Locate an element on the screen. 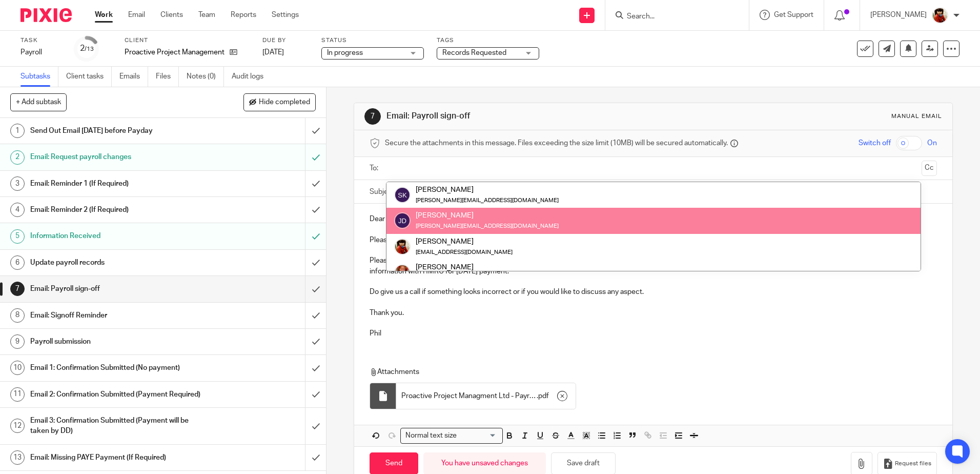 The width and height of the screenshot is (980, 474). a: Settings is located at coordinates (285, 15).